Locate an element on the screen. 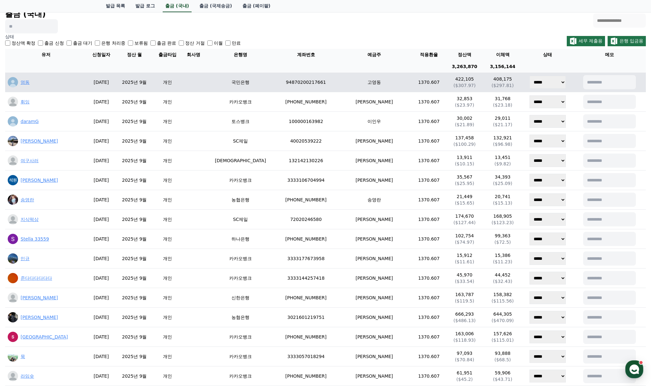 This screenshot has height=386, width=651. th: 은행명 is located at coordinates (240, 55).